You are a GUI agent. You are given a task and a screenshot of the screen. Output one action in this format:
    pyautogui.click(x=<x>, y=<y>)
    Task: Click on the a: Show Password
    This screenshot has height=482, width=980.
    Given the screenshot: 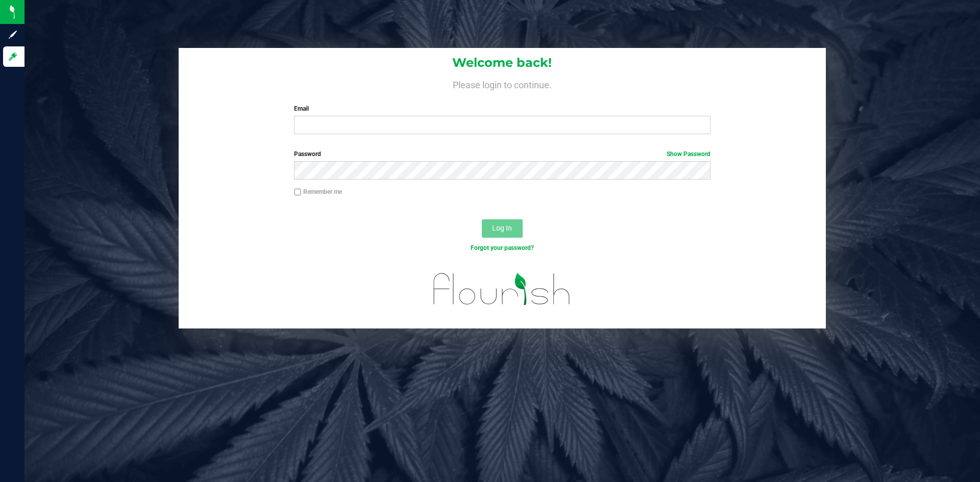 What is the action you would take?
    pyautogui.click(x=688, y=154)
    